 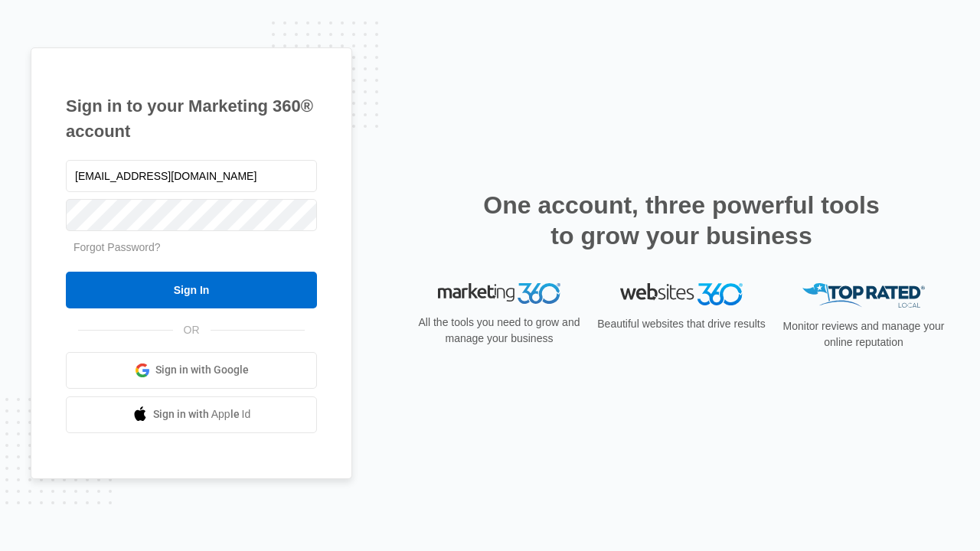 I want to click on p: Beautiful websites that drive results, so click(x=682, y=324).